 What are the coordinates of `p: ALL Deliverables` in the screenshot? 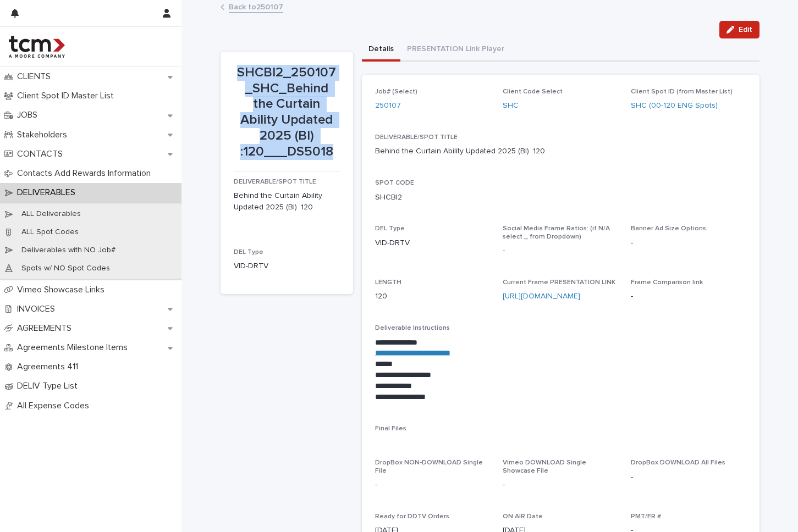 It's located at (51, 214).